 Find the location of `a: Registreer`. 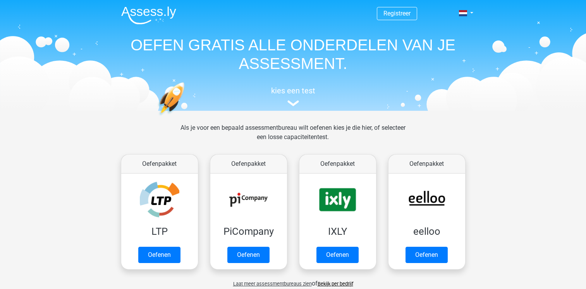

a: Registreer is located at coordinates (397, 13).